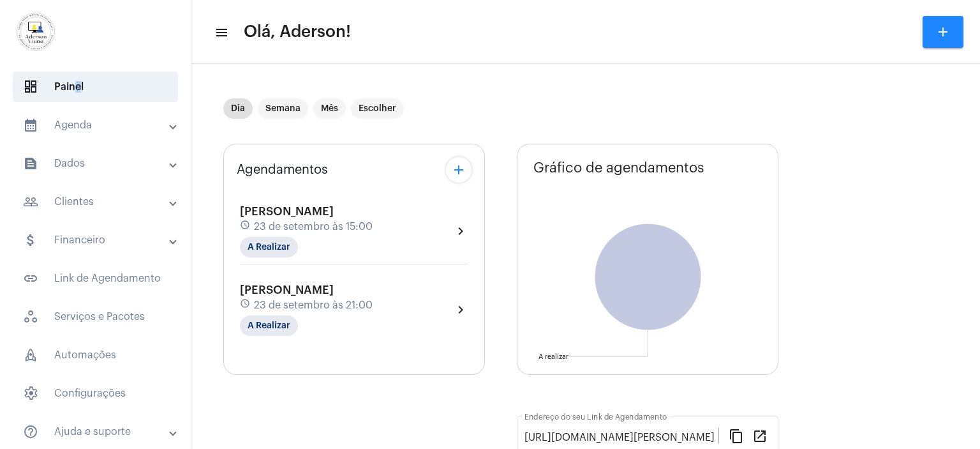  What do you see at coordinates (99, 432) in the screenshot?
I see `mat-expansion-panel-header: sidenav iconAjuda e suporte` at bounding box center [99, 432].